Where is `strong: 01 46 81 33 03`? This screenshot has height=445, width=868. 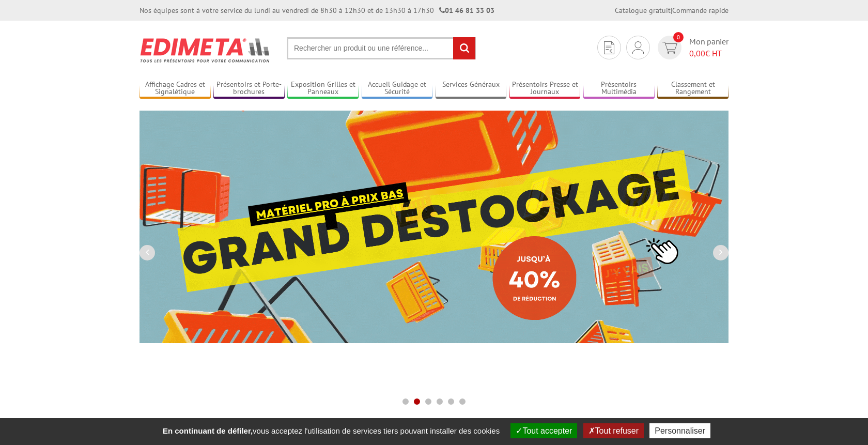
strong: 01 46 81 33 03 is located at coordinates (467, 10).